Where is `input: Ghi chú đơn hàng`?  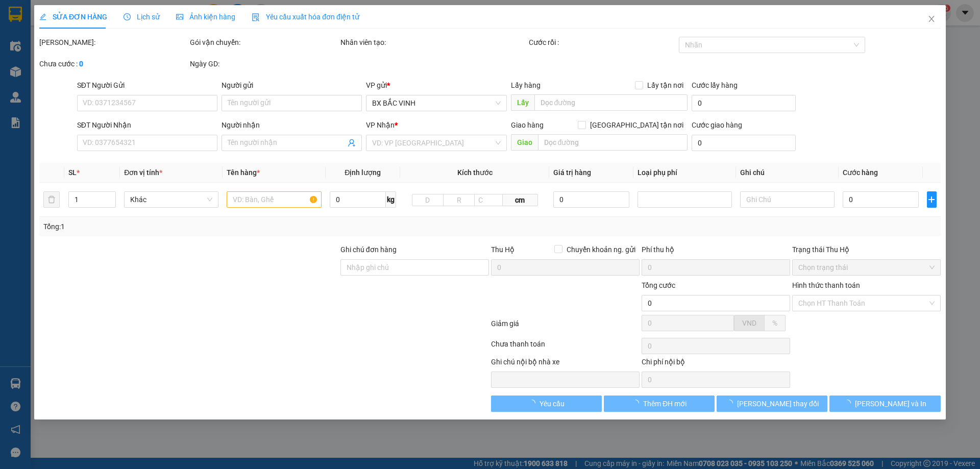
input: Ghi chú đơn hàng is located at coordinates (415, 268).